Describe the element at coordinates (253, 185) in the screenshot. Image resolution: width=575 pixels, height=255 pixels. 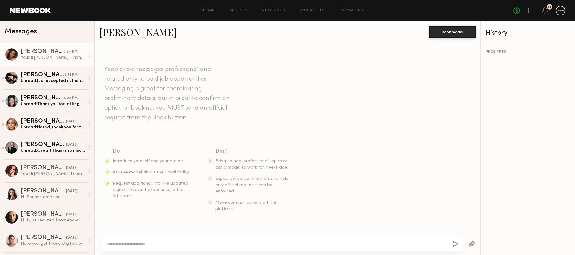
I see `span: Expect verbal commitments to hold - only official requests can be enforced.` at that location.